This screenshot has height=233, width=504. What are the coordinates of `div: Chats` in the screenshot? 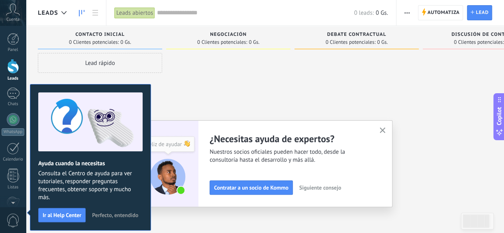 It's located at (13, 104).